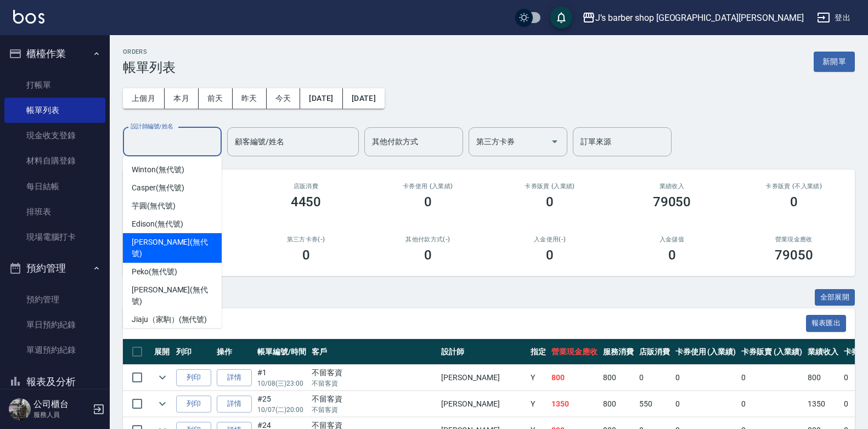 This screenshot has width=868, height=429. Describe the element at coordinates (152, 126) in the screenshot. I see `label: 設計師編號/姓名` at that location.